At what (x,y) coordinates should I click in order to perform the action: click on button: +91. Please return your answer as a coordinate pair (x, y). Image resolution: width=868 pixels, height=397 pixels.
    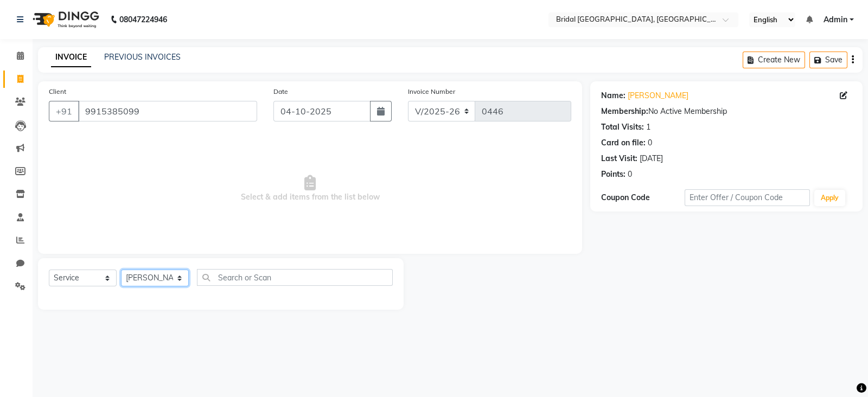
    Looking at the image, I should click on (64, 111).